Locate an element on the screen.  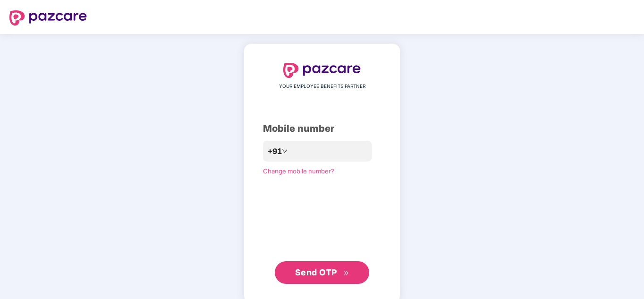
button: Send OTPdouble-right is located at coordinates (322, 272).